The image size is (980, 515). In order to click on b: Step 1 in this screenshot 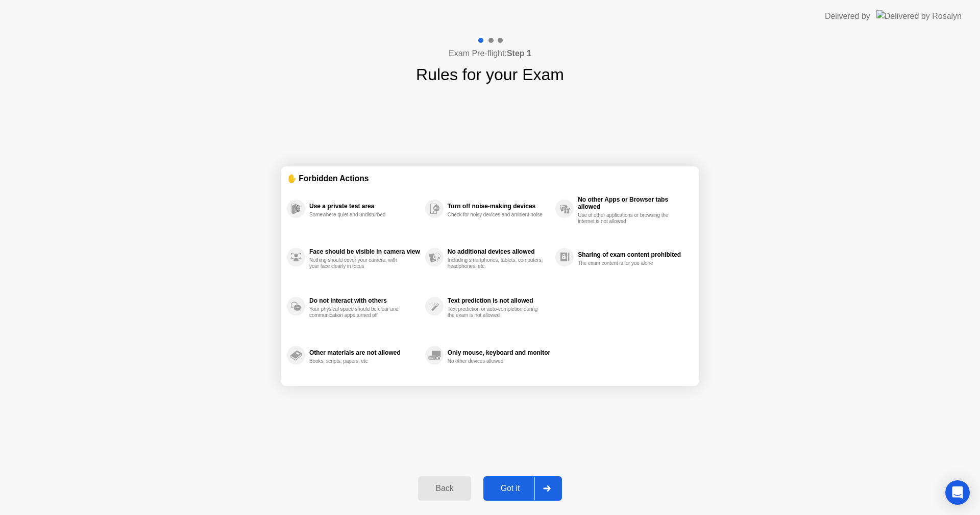, I will do `click(519, 53)`.